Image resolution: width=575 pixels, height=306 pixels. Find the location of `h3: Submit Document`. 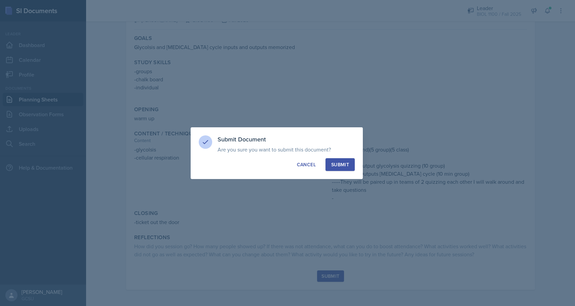

h3: Submit Document is located at coordinates (286, 139).